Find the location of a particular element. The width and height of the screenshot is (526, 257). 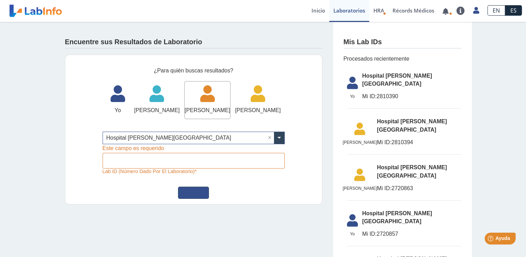

span: Clear all is located at coordinates (271, 138).